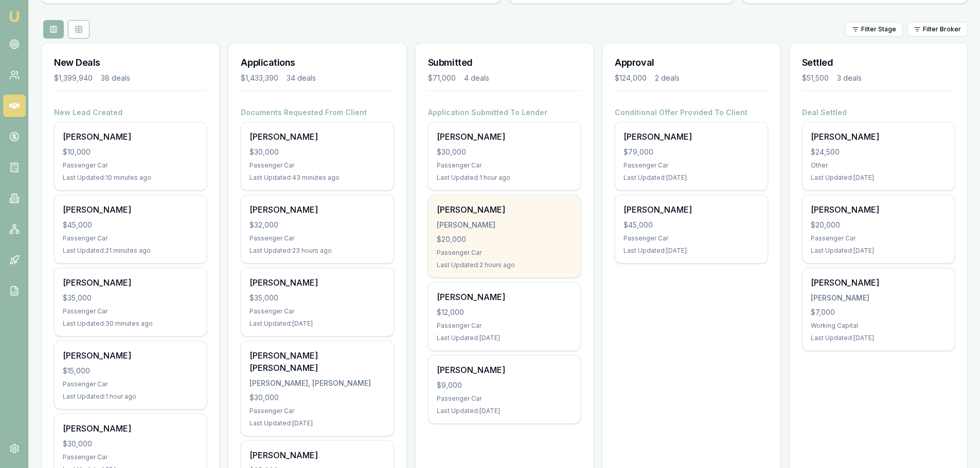 The width and height of the screenshot is (980, 468). I want to click on div: $7,000, so click(877, 313).